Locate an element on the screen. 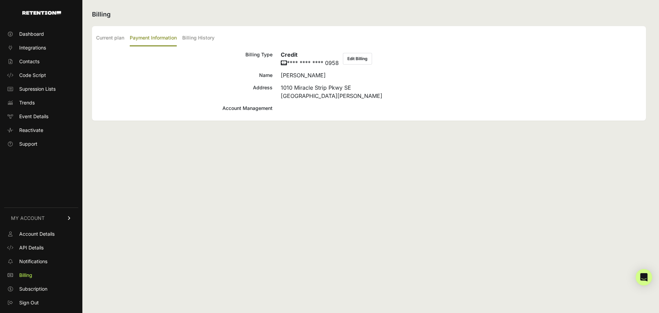  div: Address is located at coordinates (184, 92).